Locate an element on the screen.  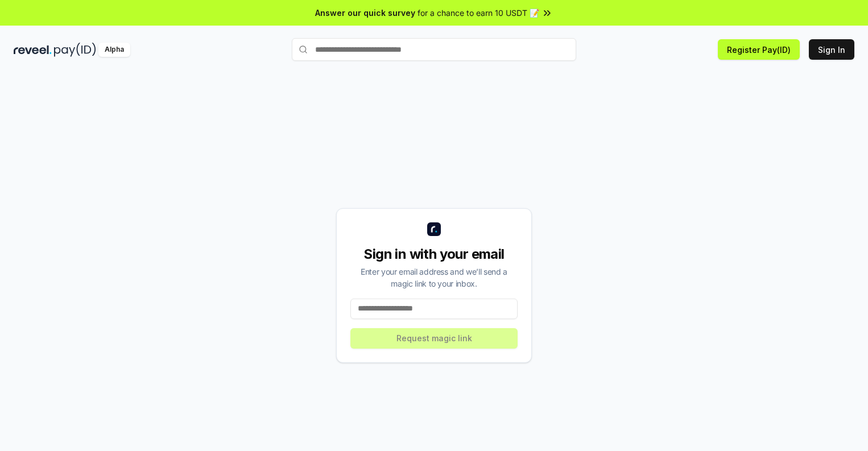
span: Answer our quick survey is located at coordinates (365, 13).